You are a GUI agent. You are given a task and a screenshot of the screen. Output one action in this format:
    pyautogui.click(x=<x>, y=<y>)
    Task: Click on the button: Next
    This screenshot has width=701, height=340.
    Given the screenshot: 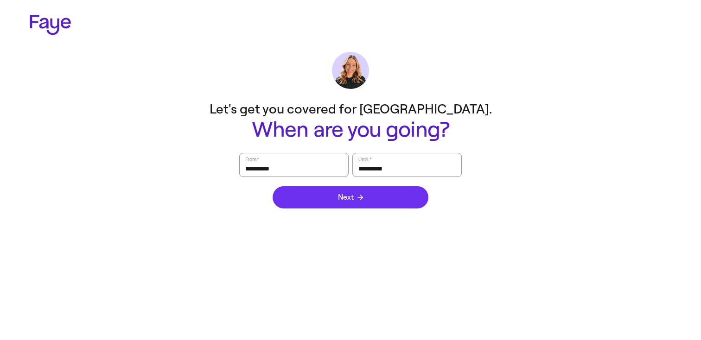 What is the action you would take?
    pyautogui.click(x=350, y=197)
    